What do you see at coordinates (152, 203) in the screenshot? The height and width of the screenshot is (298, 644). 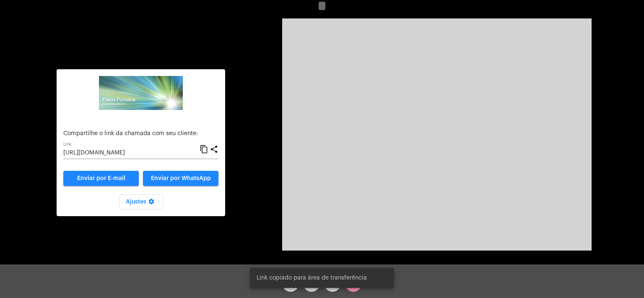 I see `mat-icon: settings` at bounding box center [152, 203].